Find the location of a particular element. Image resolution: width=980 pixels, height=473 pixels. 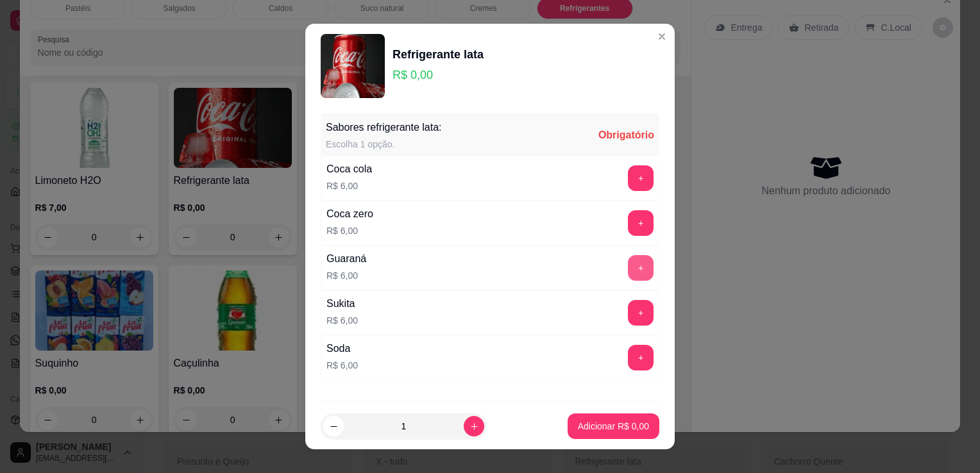

div: Sabores refrigerante lata: is located at coordinates (383, 128).